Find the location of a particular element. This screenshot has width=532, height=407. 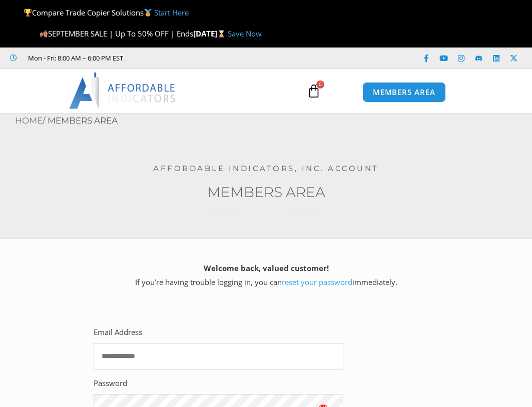

a: Members Area is located at coordinates (266, 192).